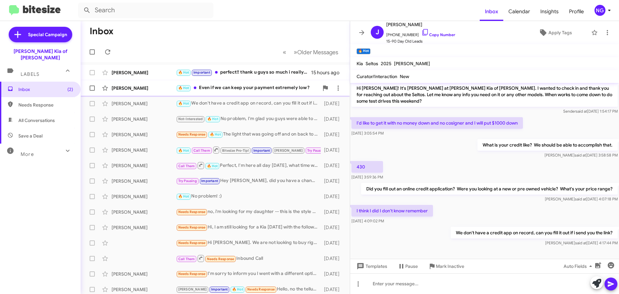  What do you see at coordinates (328, 73) in the screenshot?
I see `div: 15 hours ago` at bounding box center [328, 73].